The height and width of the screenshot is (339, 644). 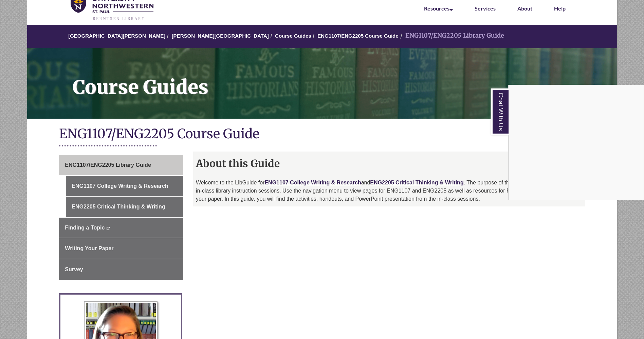 What do you see at coordinates (576, 142) in the screenshot?
I see `div: Chat With Us` at bounding box center [576, 142].